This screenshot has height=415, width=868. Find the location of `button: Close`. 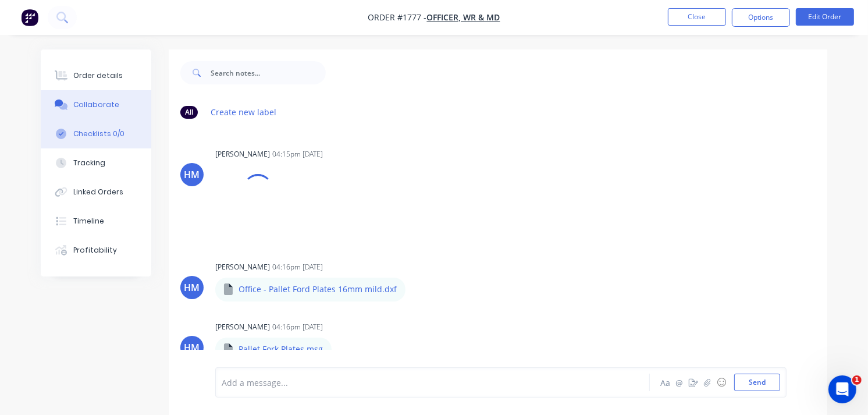

button: Close is located at coordinates (697, 17).